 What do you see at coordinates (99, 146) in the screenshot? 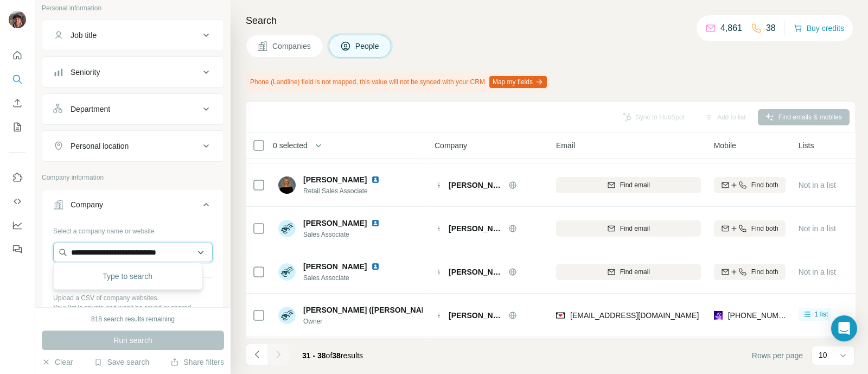
I see `div: Personal location` at bounding box center [99, 146].